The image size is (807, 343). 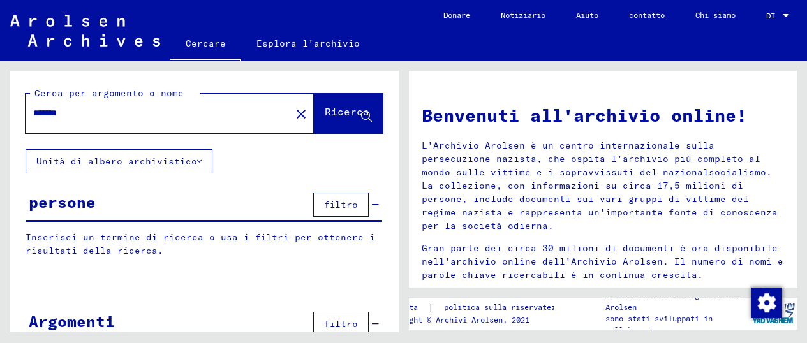 What do you see at coordinates (308, 43) in the screenshot?
I see `a: Esplora l'archivio` at bounding box center [308, 43].